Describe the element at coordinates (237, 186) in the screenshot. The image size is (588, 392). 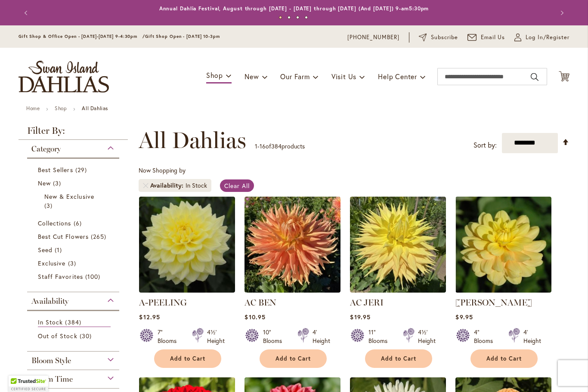
I see `span: Clear All` at that location.